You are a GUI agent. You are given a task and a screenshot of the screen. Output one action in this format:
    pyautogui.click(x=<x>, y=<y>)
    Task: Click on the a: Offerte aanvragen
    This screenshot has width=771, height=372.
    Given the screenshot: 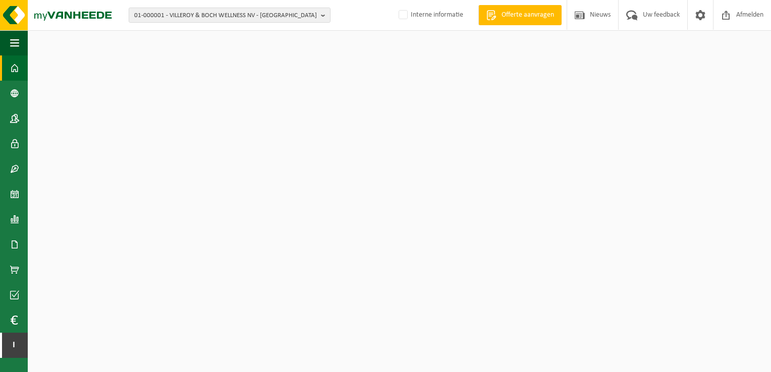 What is the action you would take?
    pyautogui.click(x=520, y=15)
    